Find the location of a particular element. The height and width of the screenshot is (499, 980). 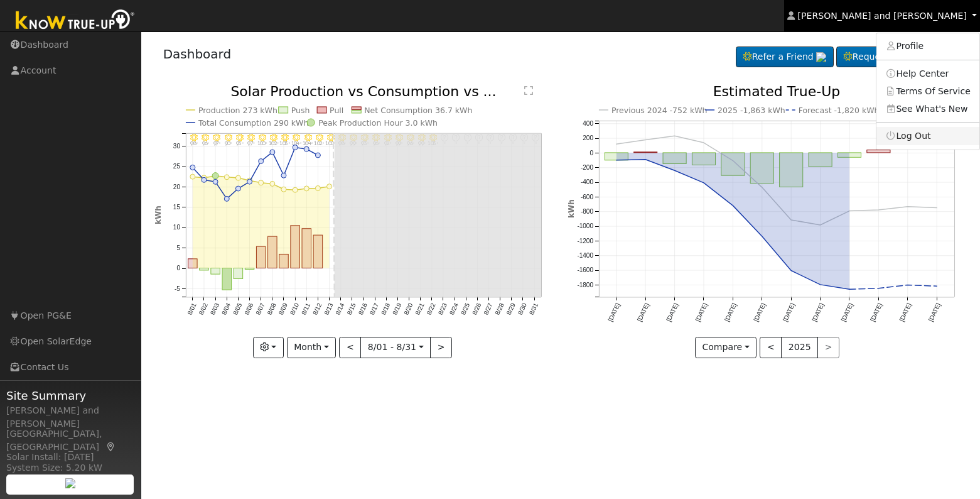

span: Site Summary is located at coordinates (71, 395).